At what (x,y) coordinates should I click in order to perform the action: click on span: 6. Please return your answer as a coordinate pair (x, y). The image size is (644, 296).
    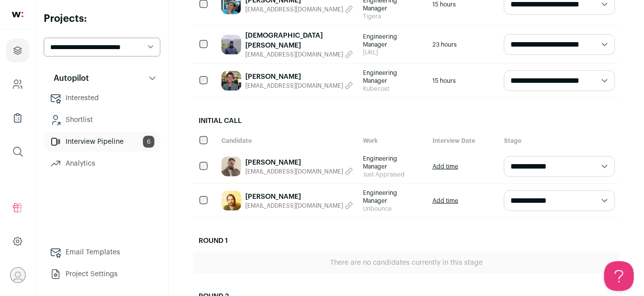
    Looking at the image, I should click on (148, 142).